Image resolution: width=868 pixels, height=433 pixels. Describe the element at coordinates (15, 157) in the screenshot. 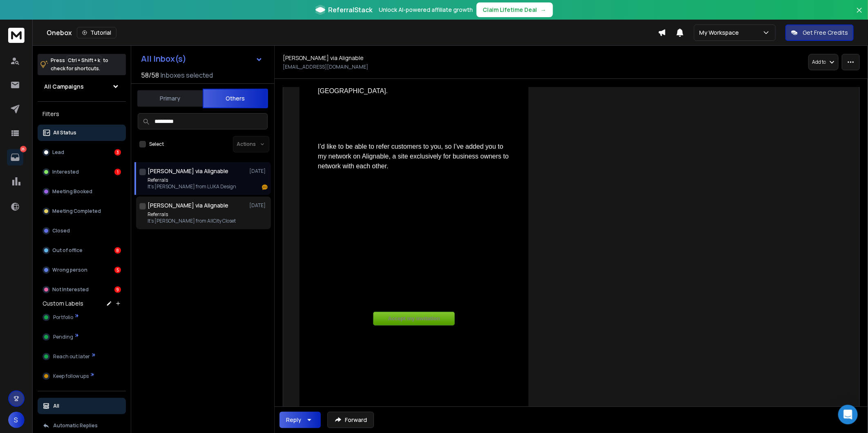

I see `a: 26` at that location.